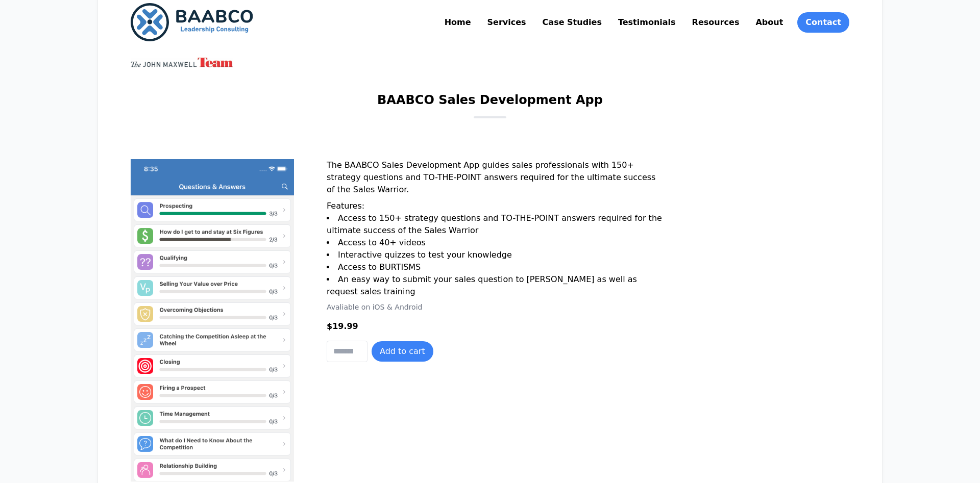  Describe the element at coordinates (495, 179) in the screenshot. I see `p: The BAABCO Sales Development App guides sales professionals with 150+ strategy questions and TO-T...` at that location.